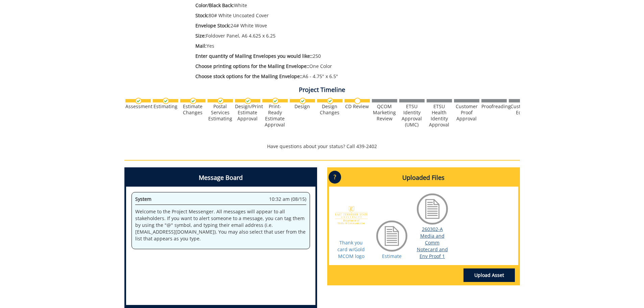 This screenshot has width=644, height=308. Describe the element at coordinates (165, 107) in the screenshot. I see `div: Estimating` at that location.